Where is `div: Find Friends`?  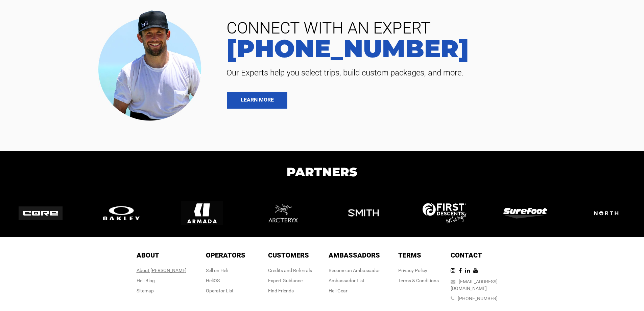 div: Find Friends is located at coordinates (290, 291).